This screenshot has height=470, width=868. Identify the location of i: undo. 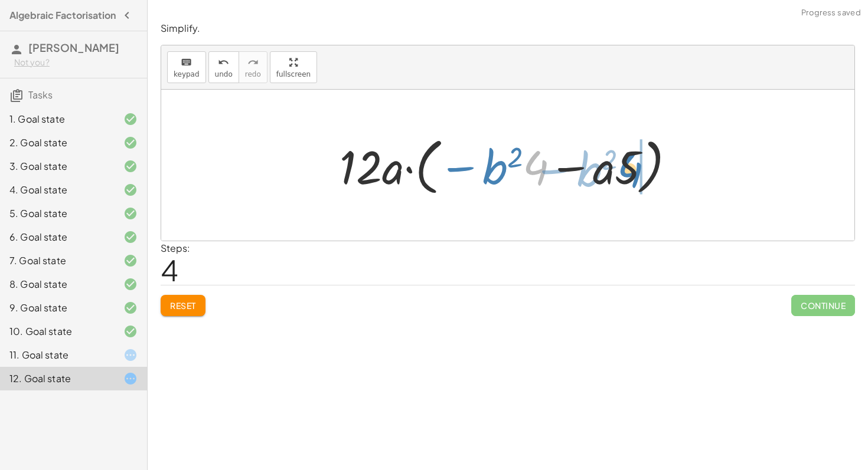
(223, 63).